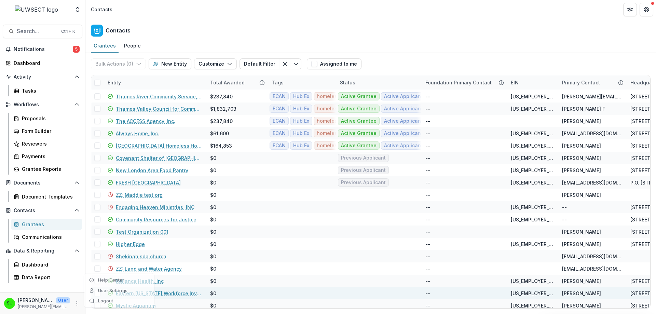 The width and height of the screenshot is (656, 314). Describe the element at coordinates (155, 207) in the screenshot. I see `a: Engaging Heaven Ministries, INC` at that location.